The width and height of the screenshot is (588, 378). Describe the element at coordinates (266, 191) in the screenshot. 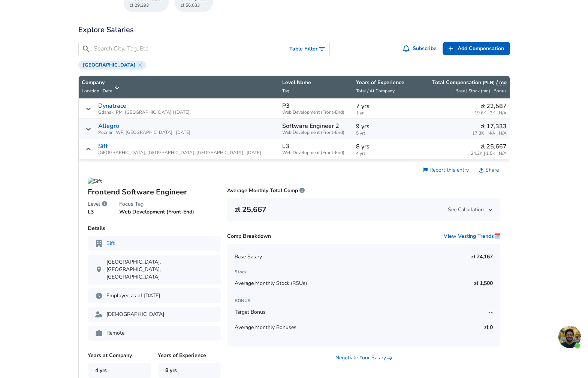

I see `p: Average Monthly Total Comp` at that location.